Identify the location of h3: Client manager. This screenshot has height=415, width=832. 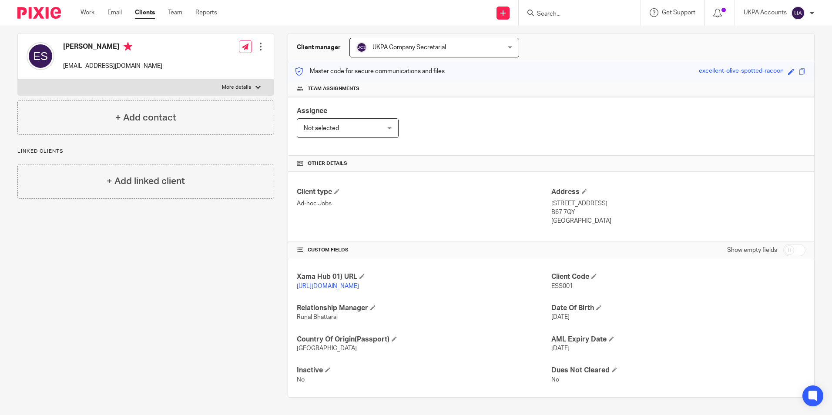
(319, 47).